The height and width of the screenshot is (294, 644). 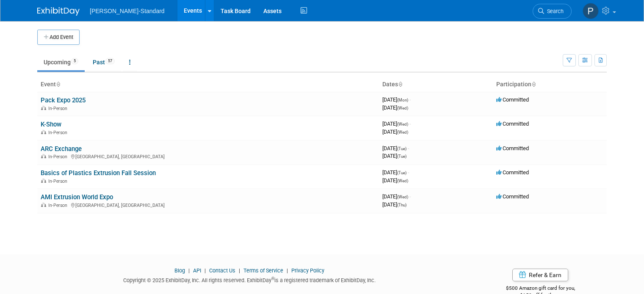 I want to click on a: Past57, so click(x=103, y=62).